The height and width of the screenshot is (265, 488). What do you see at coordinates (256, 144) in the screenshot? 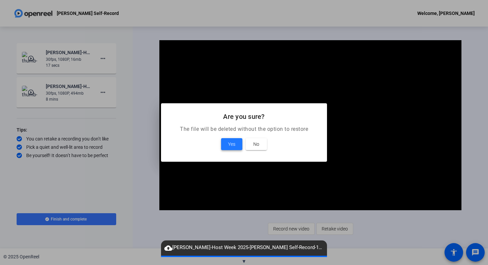
I see `button: No` at bounding box center [256, 144].